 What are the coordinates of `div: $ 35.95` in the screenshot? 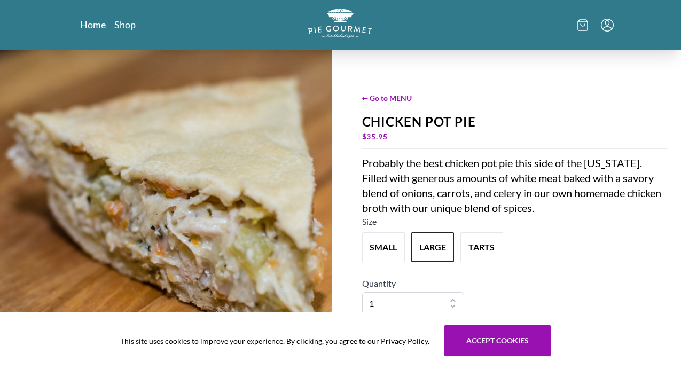 It's located at (515, 137).